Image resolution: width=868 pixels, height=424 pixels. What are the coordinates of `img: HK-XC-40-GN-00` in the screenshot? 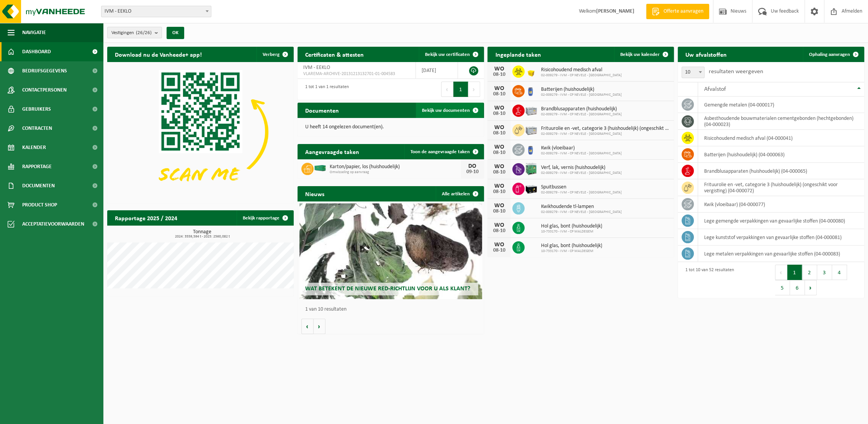 It's located at (320, 168).